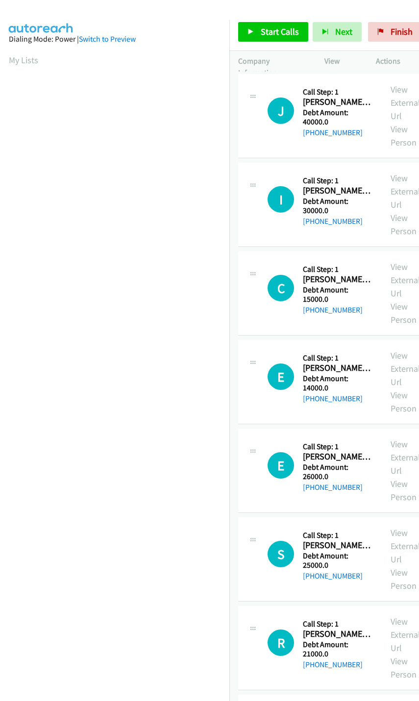 Image resolution: width=419 pixels, height=701 pixels. I want to click on h5: Debt Amount: 15000.0, so click(337, 294).